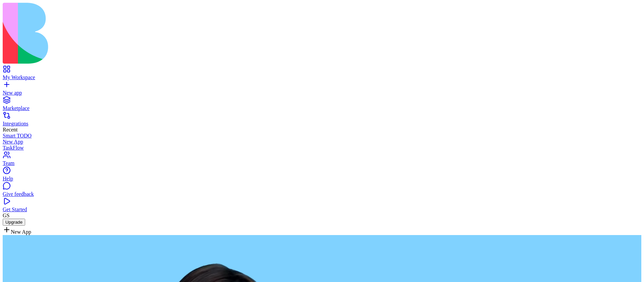  Describe the element at coordinates (322, 90) in the screenshot. I see `a: New app` at that location.